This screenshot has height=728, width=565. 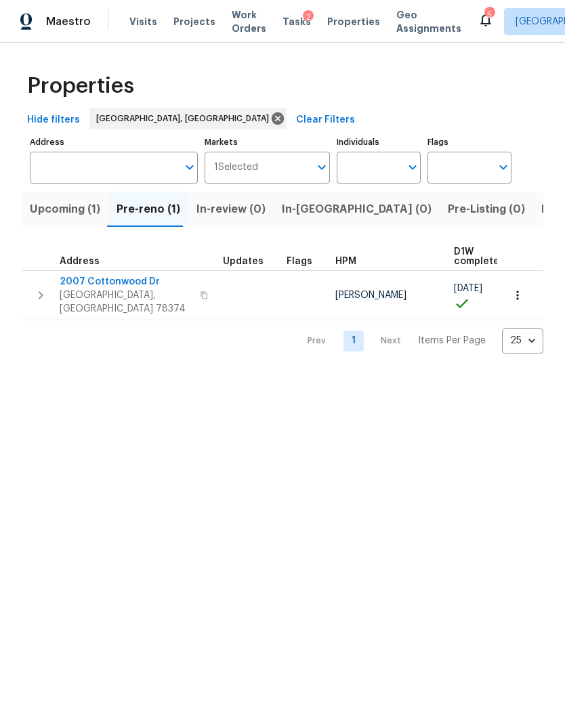 I want to click on span: 2007 Cottonwood Dr, so click(x=126, y=282).